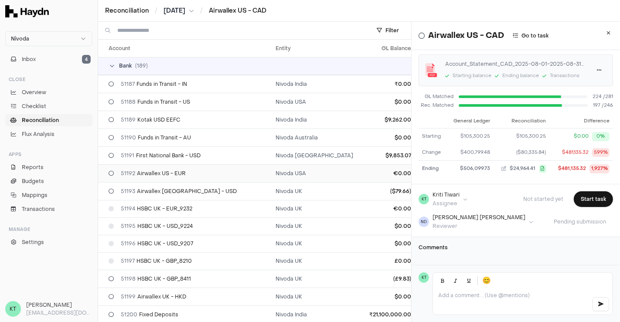  Describe the element at coordinates (49, 106) in the screenshot. I see `a: Checklist` at that location.